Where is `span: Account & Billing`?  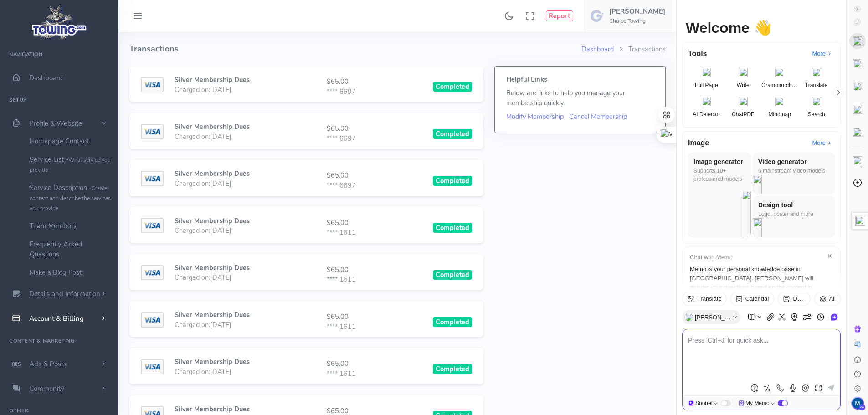
span: Account & Billing is located at coordinates (57, 319).